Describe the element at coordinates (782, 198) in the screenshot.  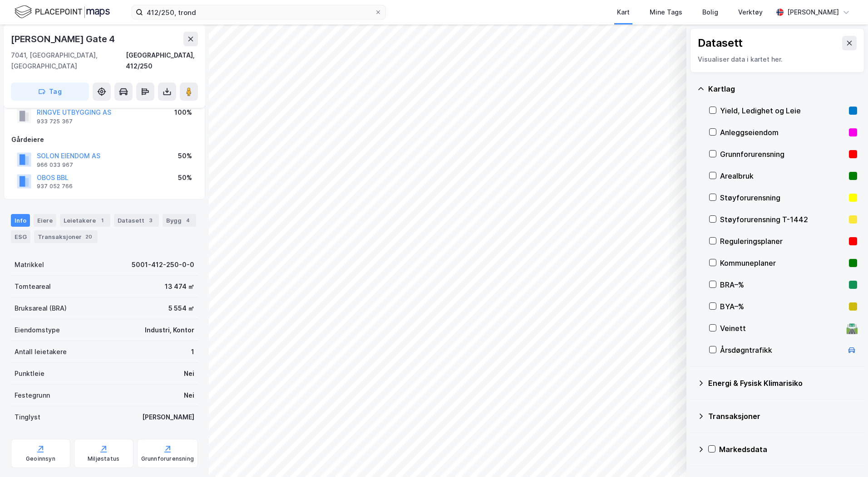
I see `div: Støyforurensning` at that location.